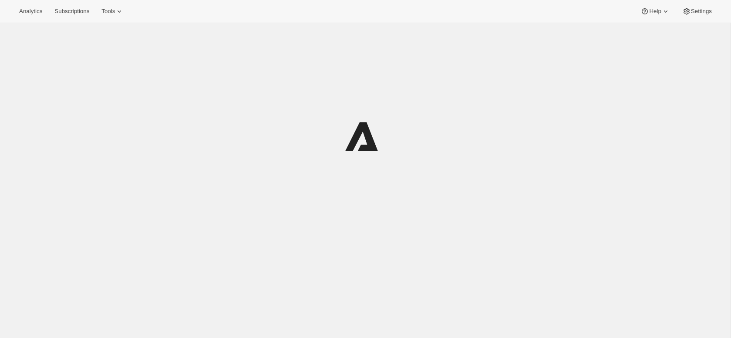 Image resolution: width=731 pixels, height=338 pixels. Describe the element at coordinates (655, 11) in the screenshot. I see `button: Help` at that location.